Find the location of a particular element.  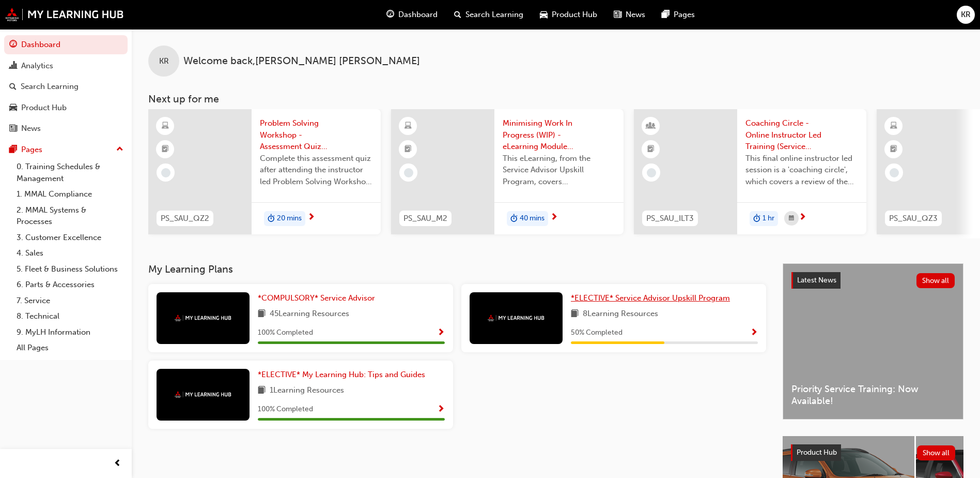

div: News is located at coordinates (31, 128).